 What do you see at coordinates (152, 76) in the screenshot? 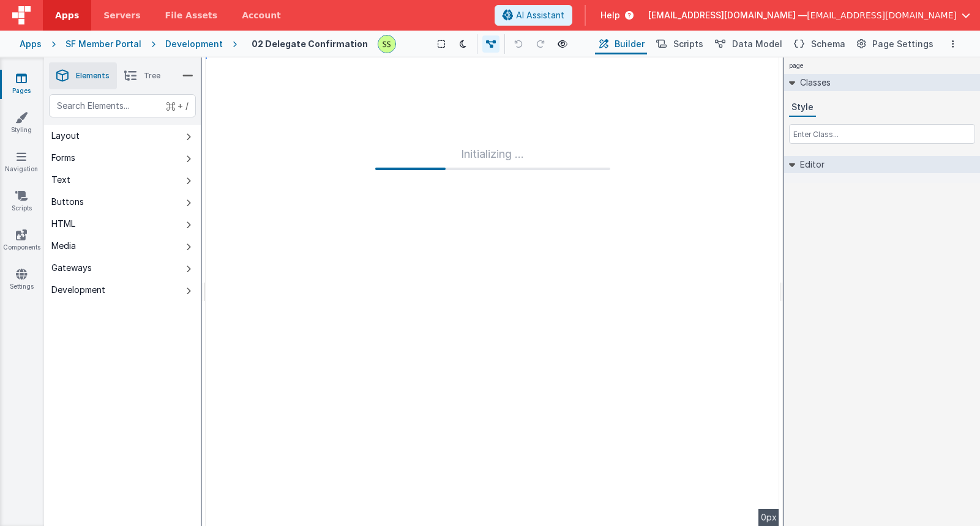
I see `span: Tree` at bounding box center [152, 76].